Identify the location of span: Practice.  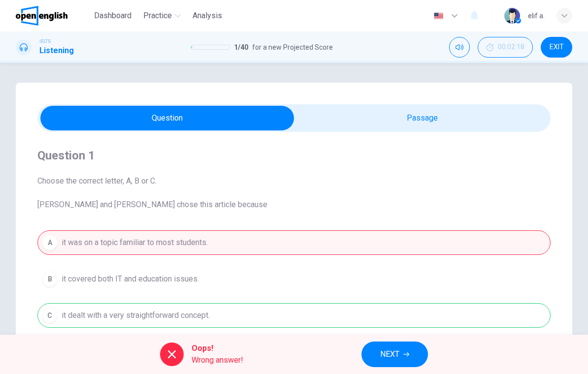
(157, 16).